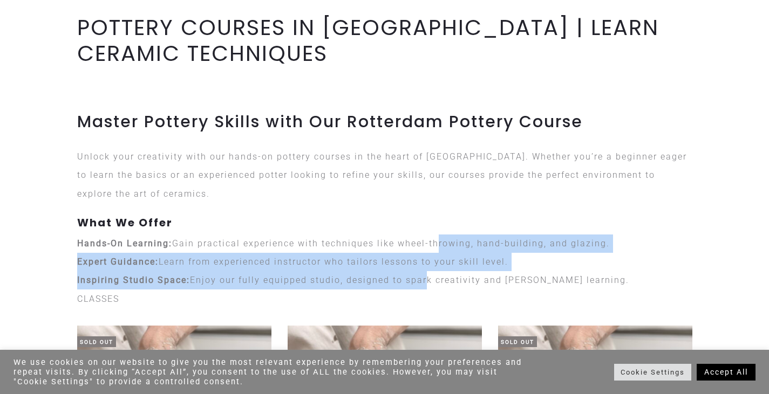  Describe the element at coordinates (385, 299) in the screenshot. I see `p: CLASSES` at that location.